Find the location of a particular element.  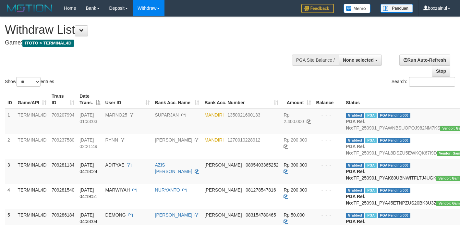

span: Copy 1270010228912 to clipboard is located at coordinates (244, 140).